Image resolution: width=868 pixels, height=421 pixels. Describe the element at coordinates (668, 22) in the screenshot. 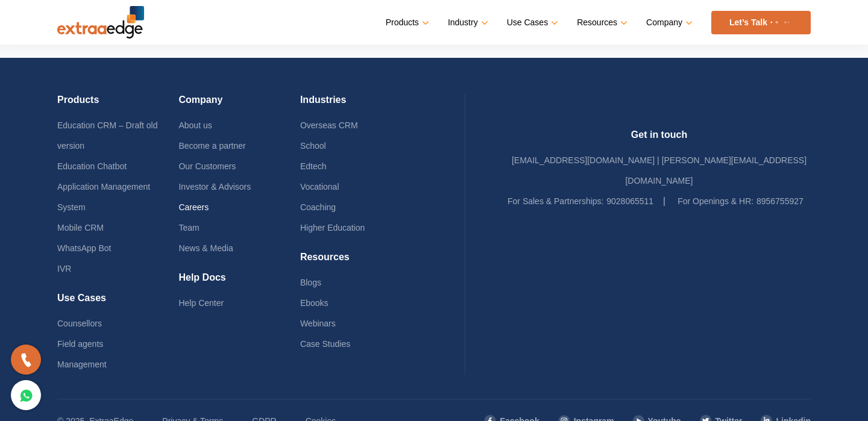

I see `a: Company` at that location.